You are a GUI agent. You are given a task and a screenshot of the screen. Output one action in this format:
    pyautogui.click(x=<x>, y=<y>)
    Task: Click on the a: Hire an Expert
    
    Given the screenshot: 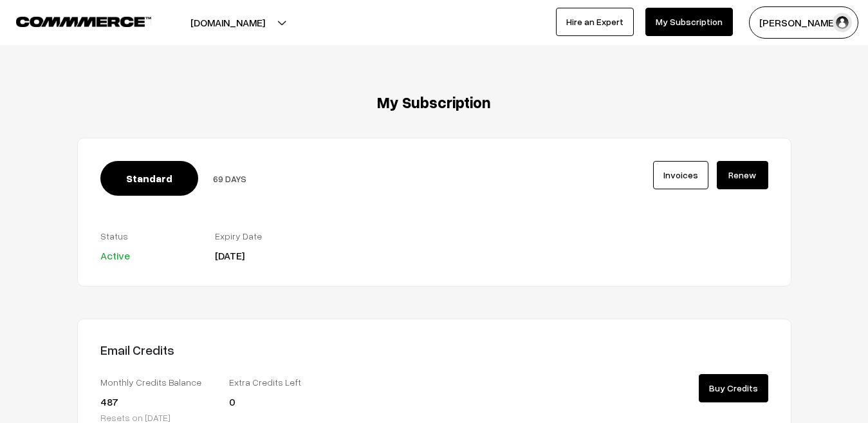 What is the action you would take?
    pyautogui.click(x=594, y=22)
    